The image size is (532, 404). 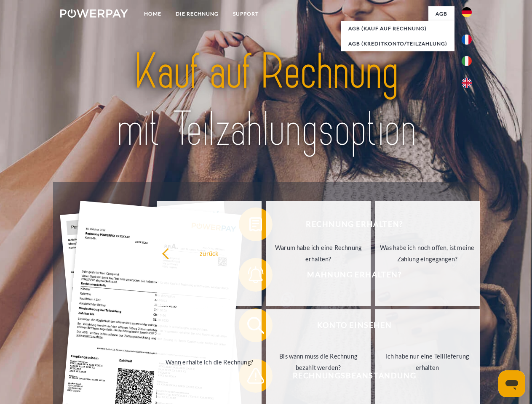 What do you see at coordinates (427, 362) in the screenshot?
I see `div: Ich habe nur eine Teillieferung erhalten` at bounding box center [427, 362].